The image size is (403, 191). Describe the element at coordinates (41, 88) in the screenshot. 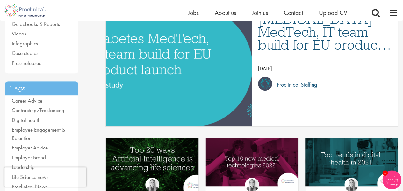

I see `h3: Tags` at that location.